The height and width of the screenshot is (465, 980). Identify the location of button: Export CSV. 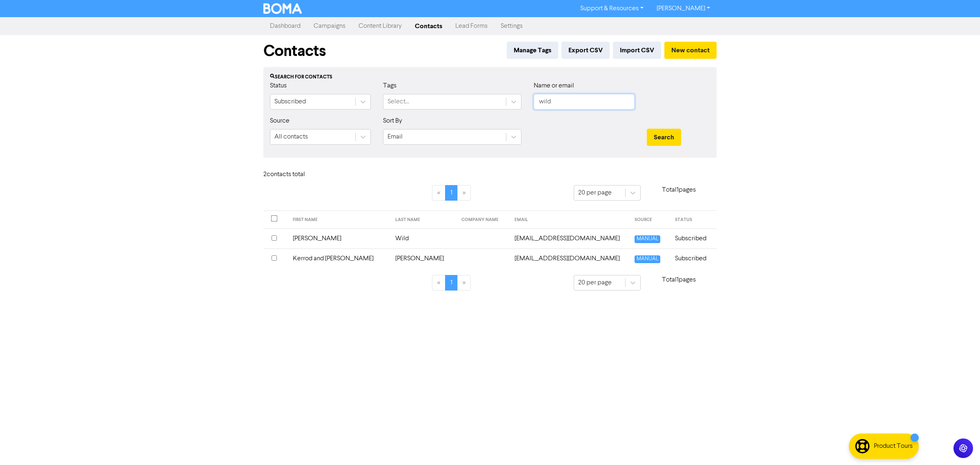
(586, 50).